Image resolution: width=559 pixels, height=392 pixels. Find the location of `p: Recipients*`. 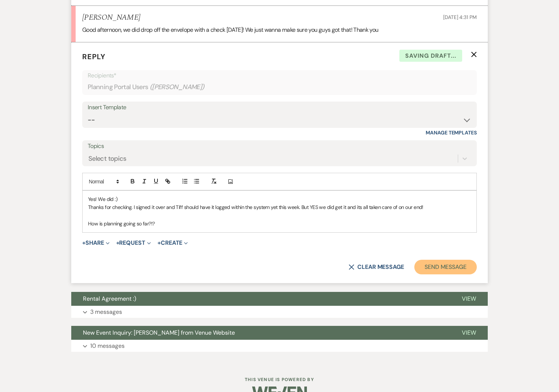

p: Recipients* is located at coordinates (280, 76).